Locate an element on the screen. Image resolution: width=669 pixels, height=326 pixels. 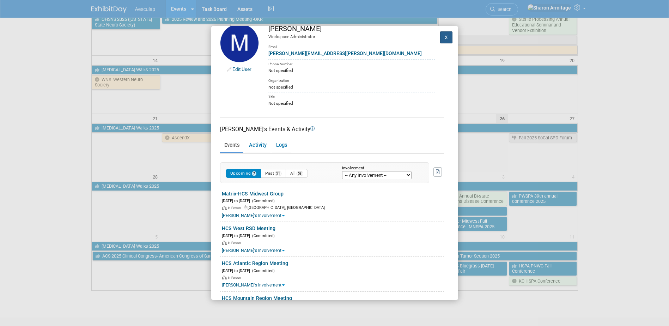
button: X is located at coordinates (446, 37).